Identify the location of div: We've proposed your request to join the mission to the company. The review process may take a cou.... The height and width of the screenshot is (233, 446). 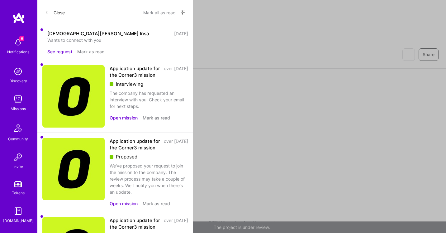
(149, 179).